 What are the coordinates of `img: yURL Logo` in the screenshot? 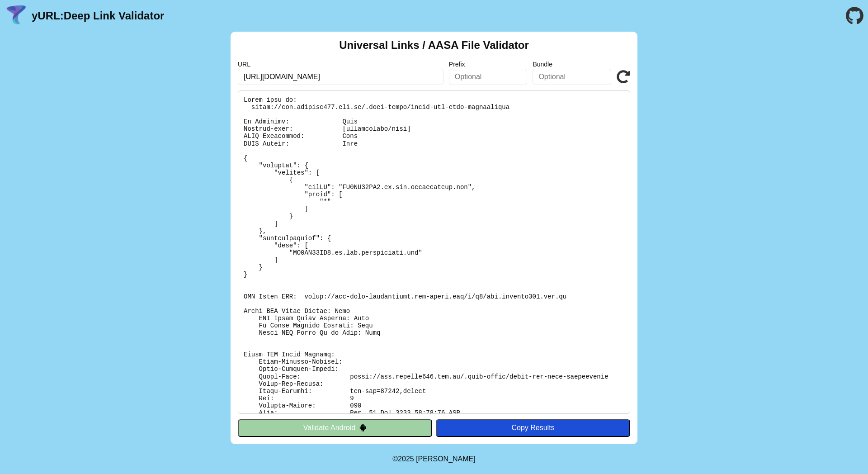 It's located at (16, 16).